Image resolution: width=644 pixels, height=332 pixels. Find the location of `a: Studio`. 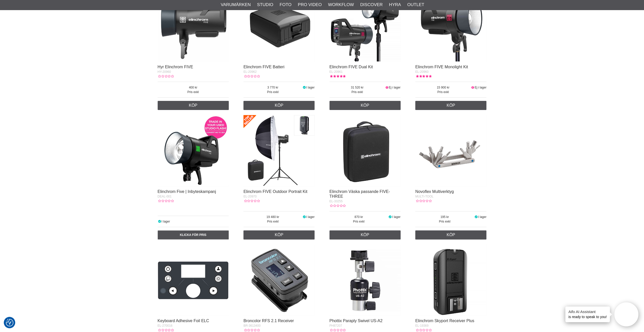

a: Studio is located at coordinates (265, 5).